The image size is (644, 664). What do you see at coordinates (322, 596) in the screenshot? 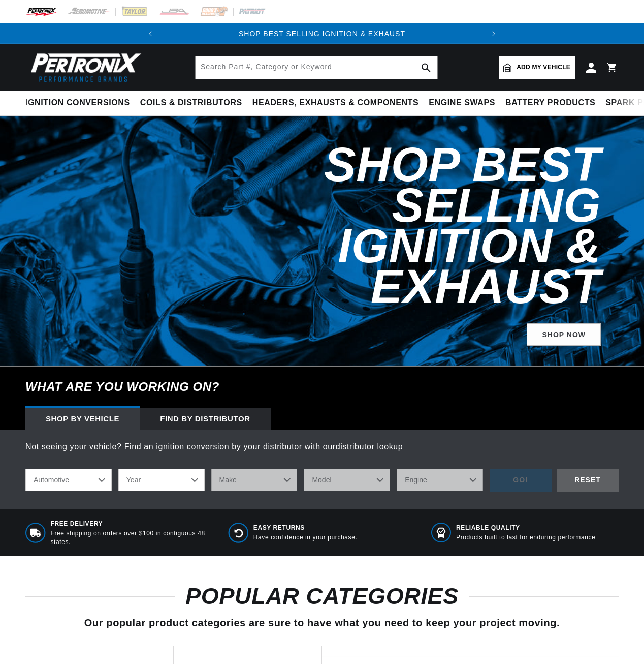
I see `h2: POPULAR CATEGORIES` at bounding box center [322, 596].